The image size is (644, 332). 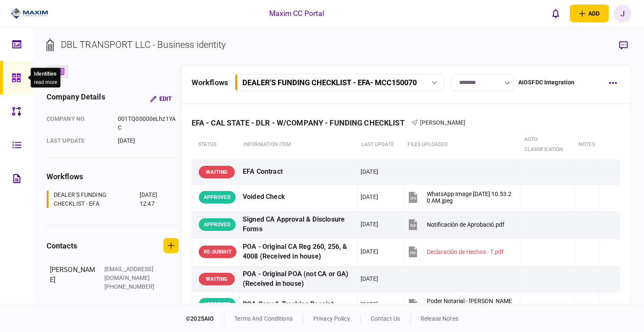 I want to click on div: last update, so click(x=78, y=141).